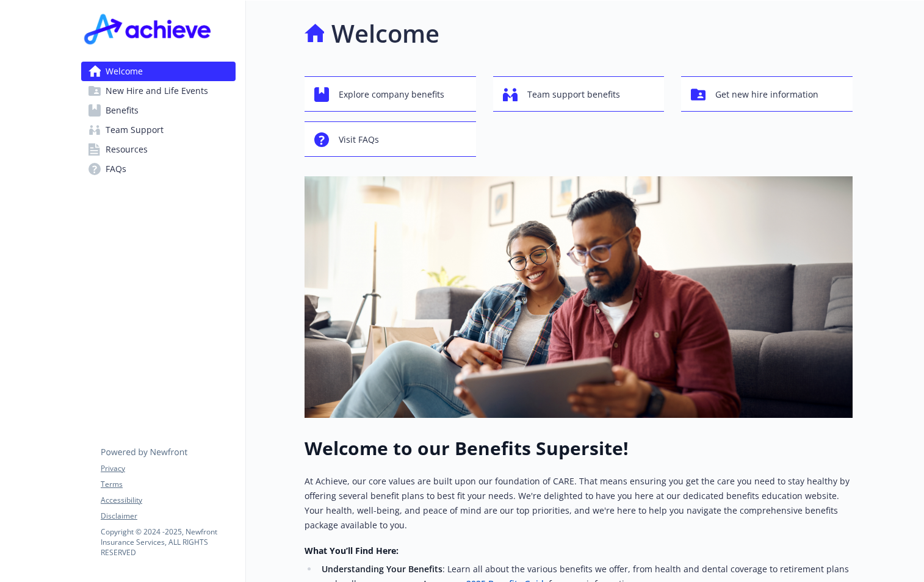 The width and height of the screenshot is (924, 582). I want to click on button: Visit FAQs, so click(390, 139).